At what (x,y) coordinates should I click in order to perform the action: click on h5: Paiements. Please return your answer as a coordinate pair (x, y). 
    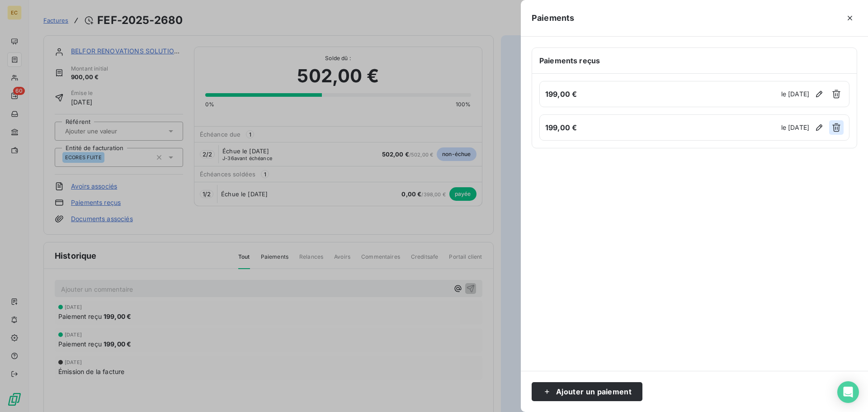
    Looking at the image, I should click on (553, 18).